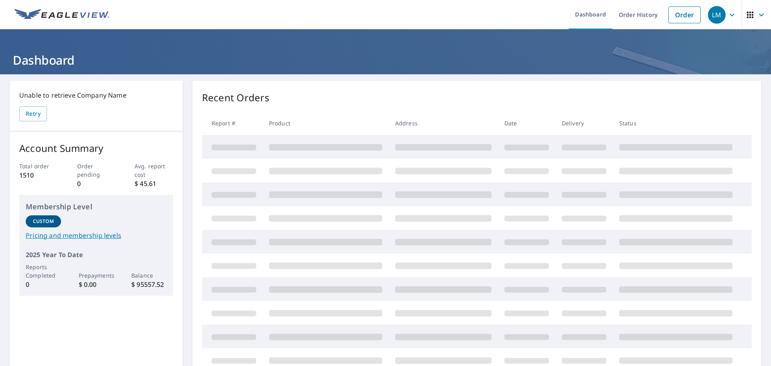  What do you see at coordinates (232, 123) in the screenshot?
I see `th: Report #` at bounding box center [232, 123].